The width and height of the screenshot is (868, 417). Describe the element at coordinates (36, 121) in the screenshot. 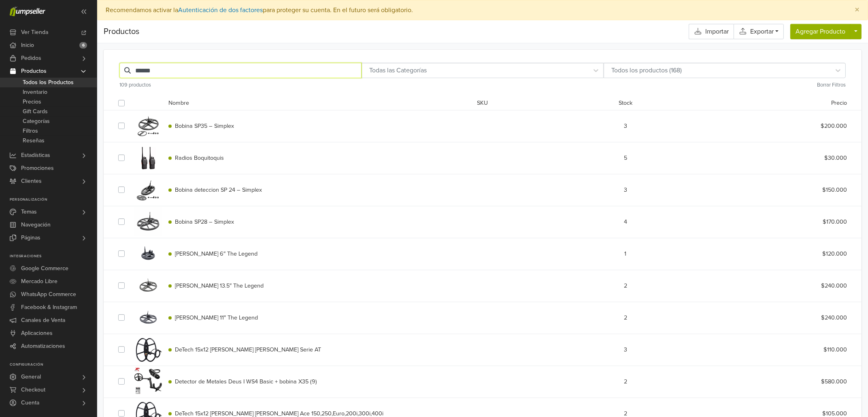

I see `span: Categorías` at that location.